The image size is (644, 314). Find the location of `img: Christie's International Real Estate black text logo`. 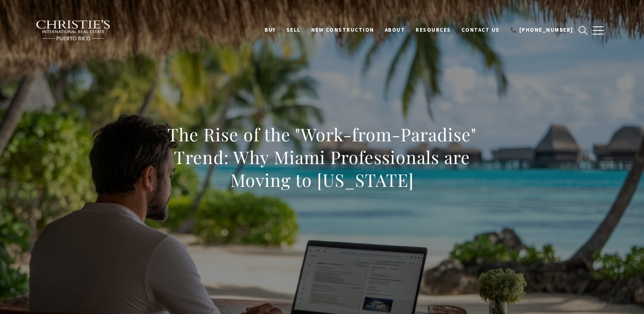

img: Christie's International Real Estate black text logo is located at coordinates (74, 30).